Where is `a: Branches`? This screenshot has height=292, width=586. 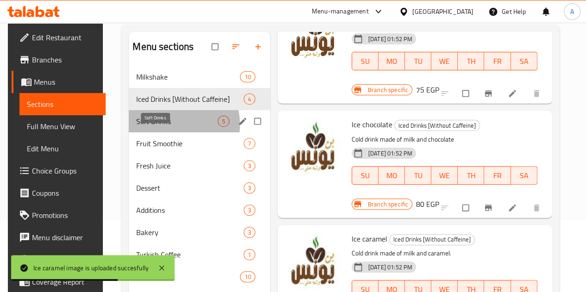 a: Branches is located at coordinates (58, 60).